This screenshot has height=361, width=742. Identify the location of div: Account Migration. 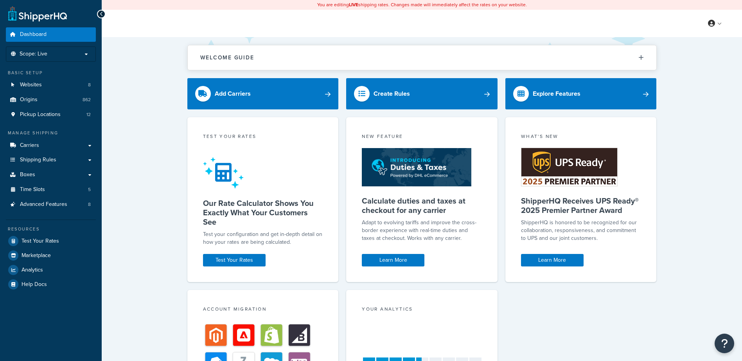
(263, 310).